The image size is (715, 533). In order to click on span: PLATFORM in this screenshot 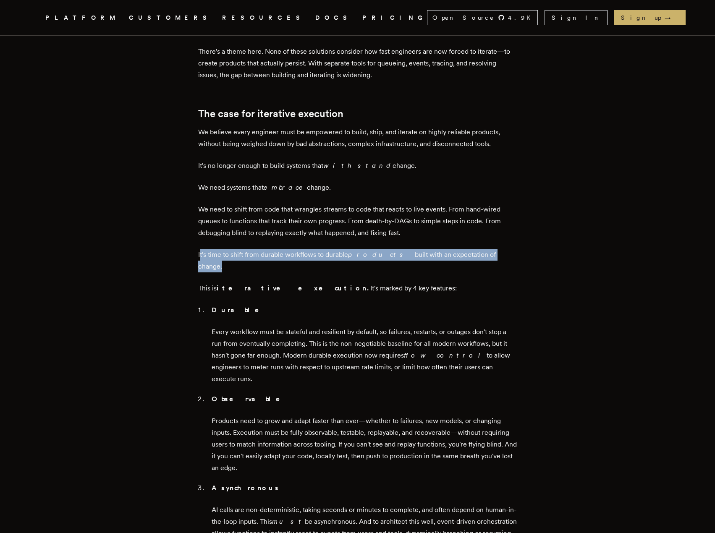, I will do `click(82, 18)`.